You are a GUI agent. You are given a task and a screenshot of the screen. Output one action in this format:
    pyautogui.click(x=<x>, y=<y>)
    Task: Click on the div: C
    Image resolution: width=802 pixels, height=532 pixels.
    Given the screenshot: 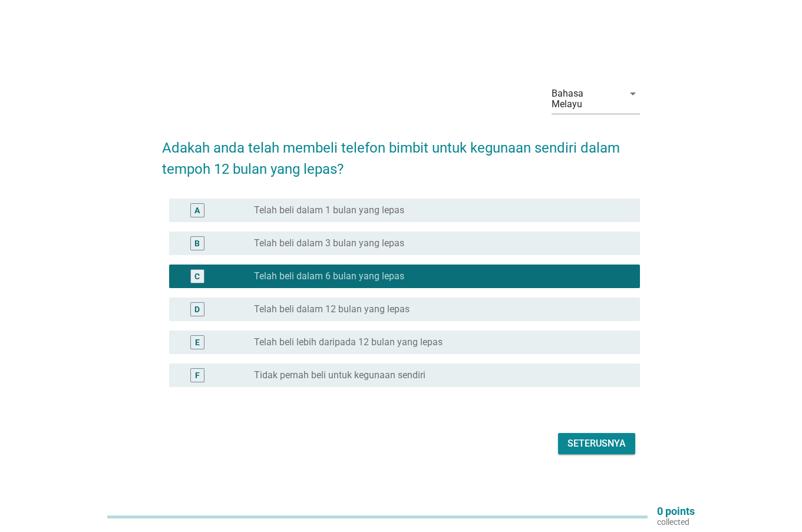 What is the action you would take?
    pyautogui.click(x=197, y=276)
    